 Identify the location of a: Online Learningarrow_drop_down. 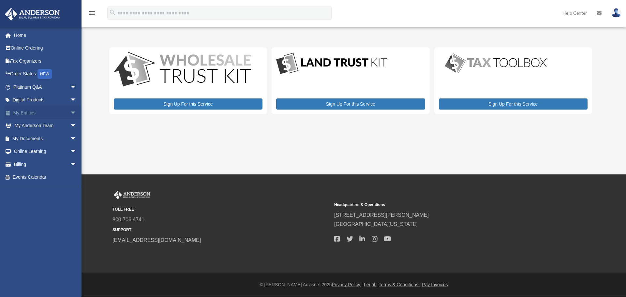
(45, 152).